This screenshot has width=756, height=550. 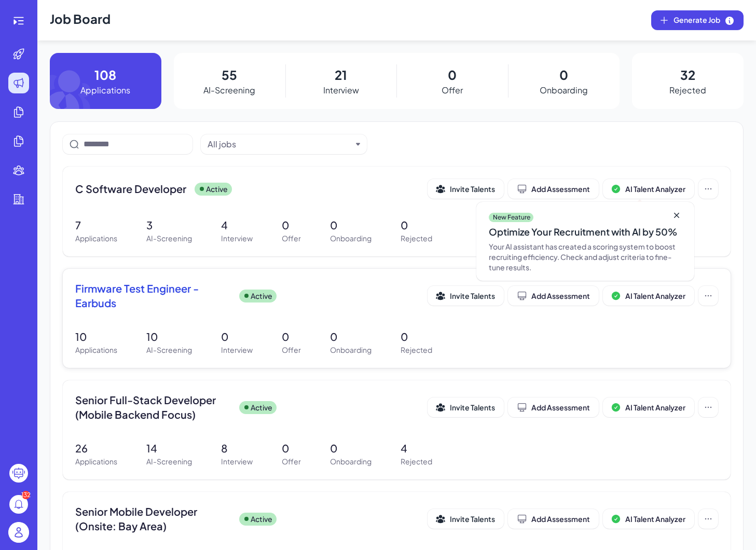 I want to click on span: Firmware Test Engineer - Earbuds, so click(x=153, y=296).